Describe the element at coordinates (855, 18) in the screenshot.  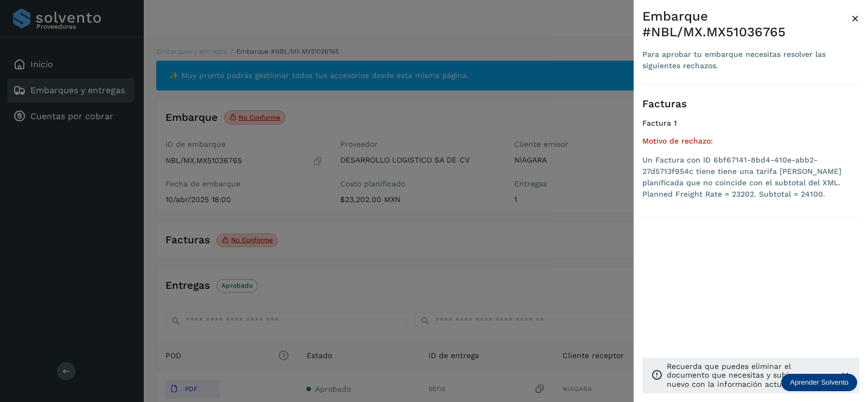
I see `button: Close` at that location.